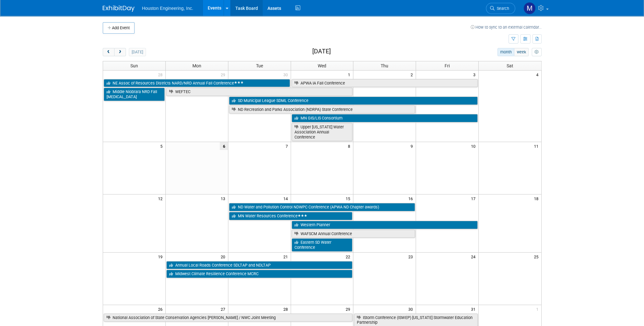  Describe the element at coordinates (411, 199) in the screenshot. I see `span: 16` at that location.